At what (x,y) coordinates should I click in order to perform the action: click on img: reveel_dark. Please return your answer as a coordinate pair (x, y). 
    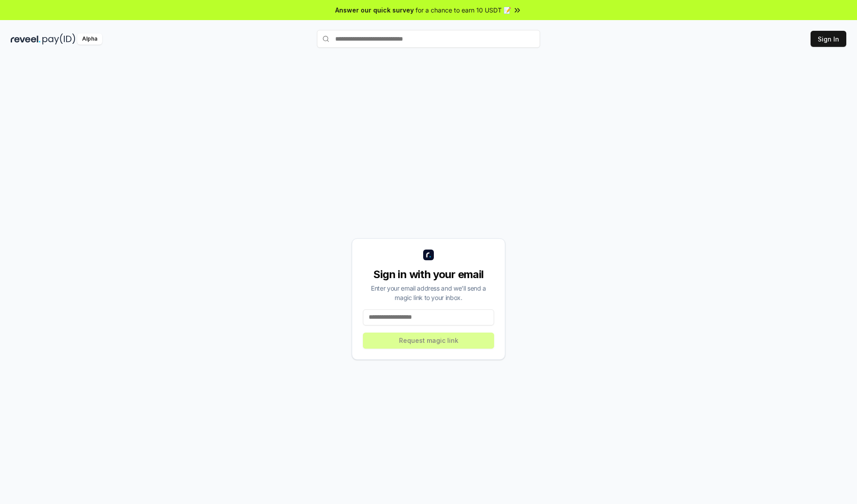
    Looking at the image, I should click on (25, 39).